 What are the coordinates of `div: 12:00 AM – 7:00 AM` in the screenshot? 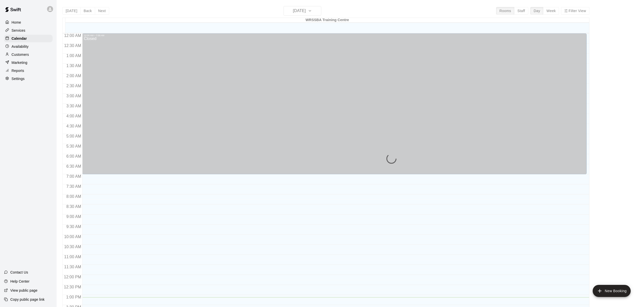 It's located at (334, 35).